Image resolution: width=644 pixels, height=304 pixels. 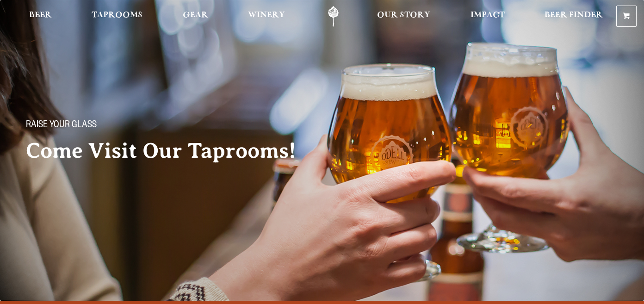 What do you see at coordinates (574, 15) in the screenshot?
I see `span: Beer Finder` at bounding box center [574, 15].